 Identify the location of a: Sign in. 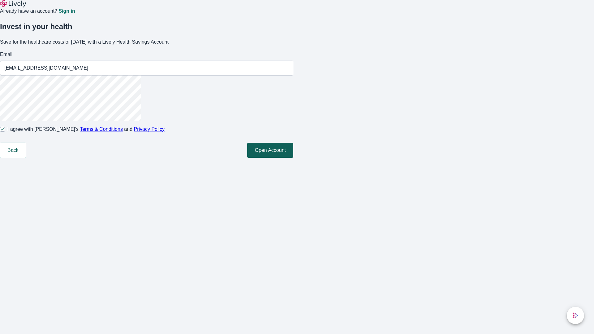
(67, 11).